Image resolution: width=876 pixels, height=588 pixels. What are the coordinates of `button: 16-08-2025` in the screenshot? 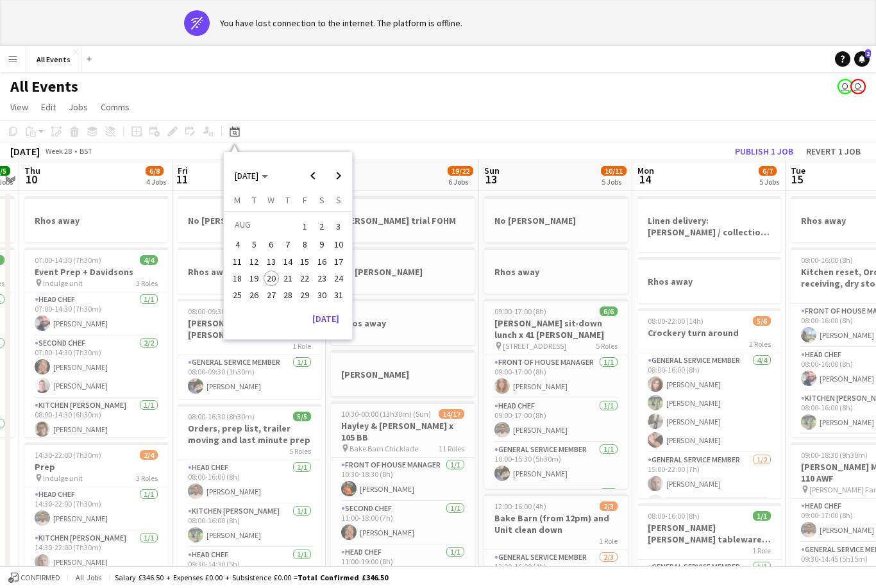 It's located at (322, 262).